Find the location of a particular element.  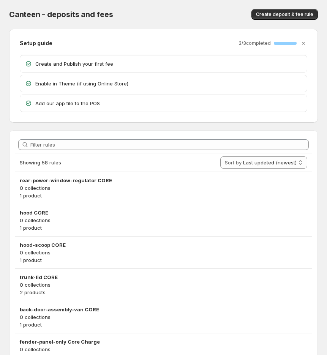

button: Dismiss setup guide is located at coordinates (303, 43).